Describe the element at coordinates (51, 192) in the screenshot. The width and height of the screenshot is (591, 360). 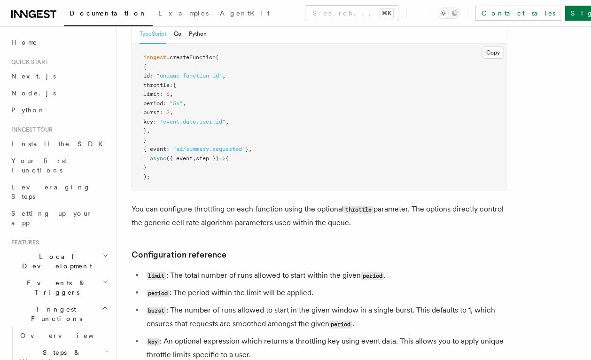
I see `span: Leveraging Steps` at that location.